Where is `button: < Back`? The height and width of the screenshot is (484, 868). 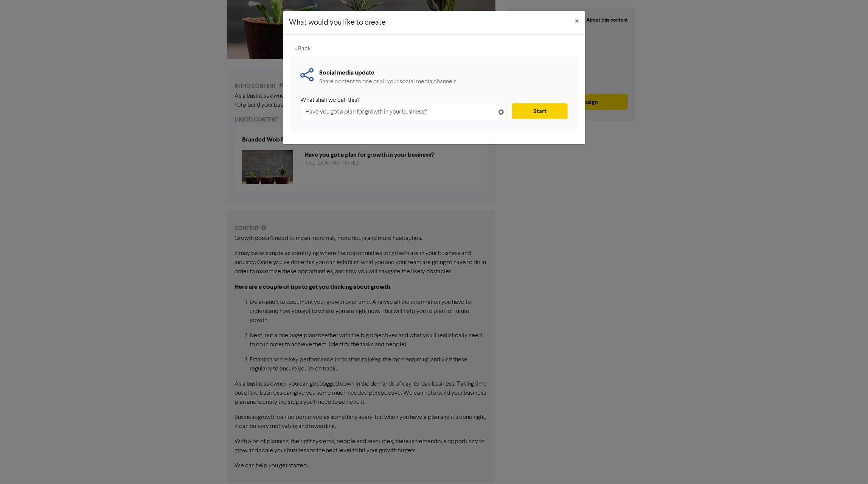
button: < Back is located at coordinates (304, 48).